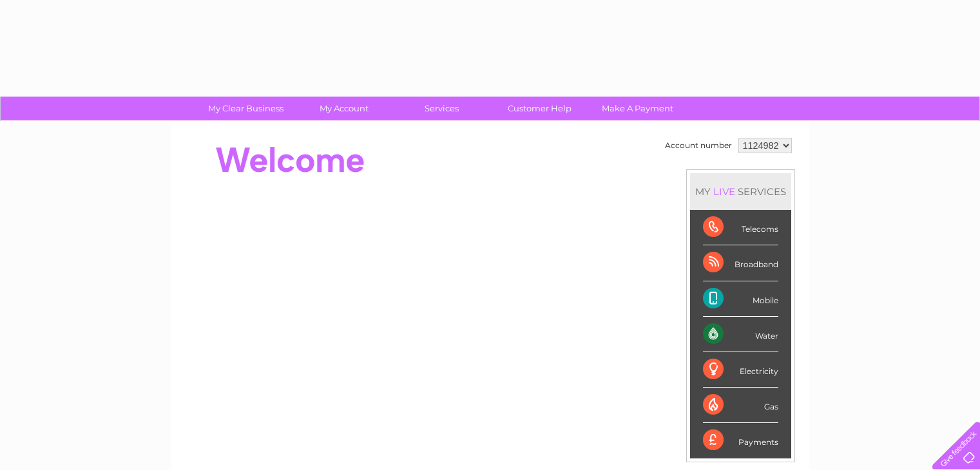 The image size is (980, 470). What do you see at coordinates (740, 370) in the screenshot?
I see `div: Electricity` at bounding box center [740, 370].